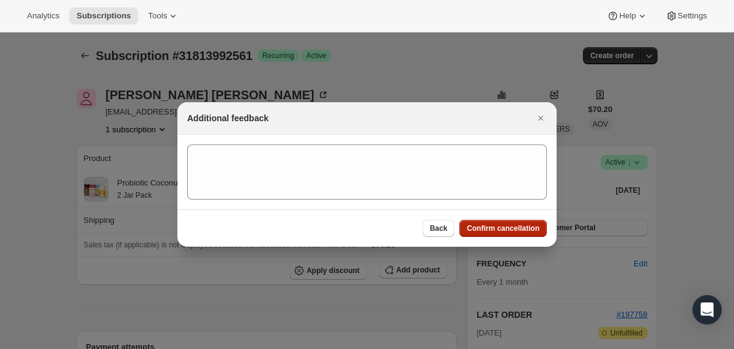  What do you see at coordinates (503, 228) in the screenshot?
I see `button: Confirm cancellation` at bounding box center [503, 228].